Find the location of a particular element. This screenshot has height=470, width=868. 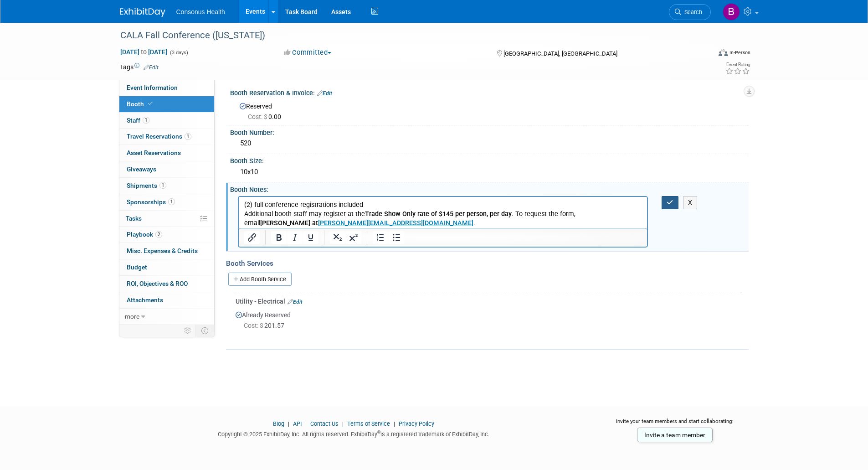

img: ExhibitDay is located at coordinates (142, 12).